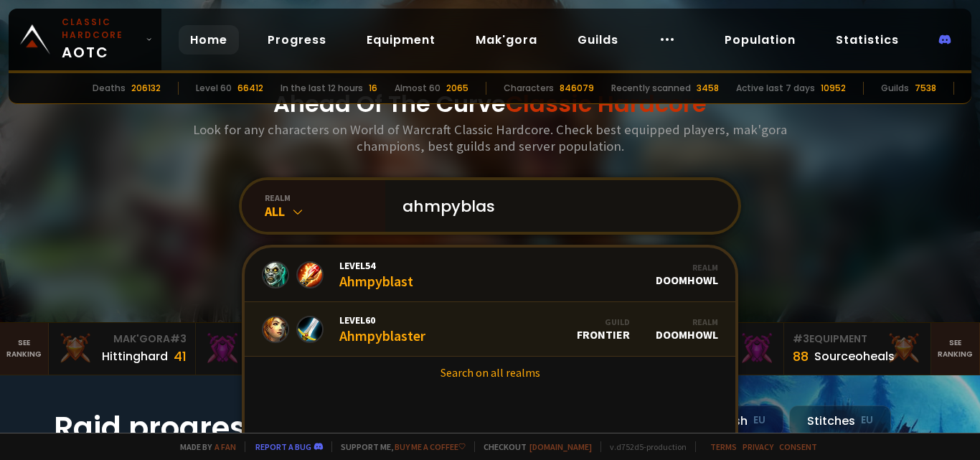 The height and width of the screenshot is (460, 980). Describe the element at coordinates (204, 446) in the screenshot. I see `span: Made by` at that location.